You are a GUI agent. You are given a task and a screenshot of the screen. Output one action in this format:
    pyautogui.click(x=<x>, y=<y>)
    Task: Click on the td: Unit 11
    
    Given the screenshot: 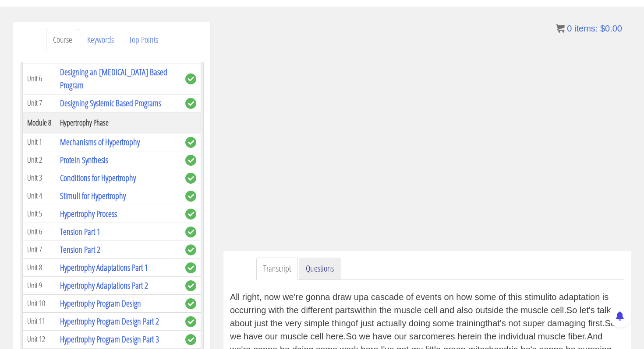 What is the action you would take?
    pyautogui.click(x=39, y=321)
    